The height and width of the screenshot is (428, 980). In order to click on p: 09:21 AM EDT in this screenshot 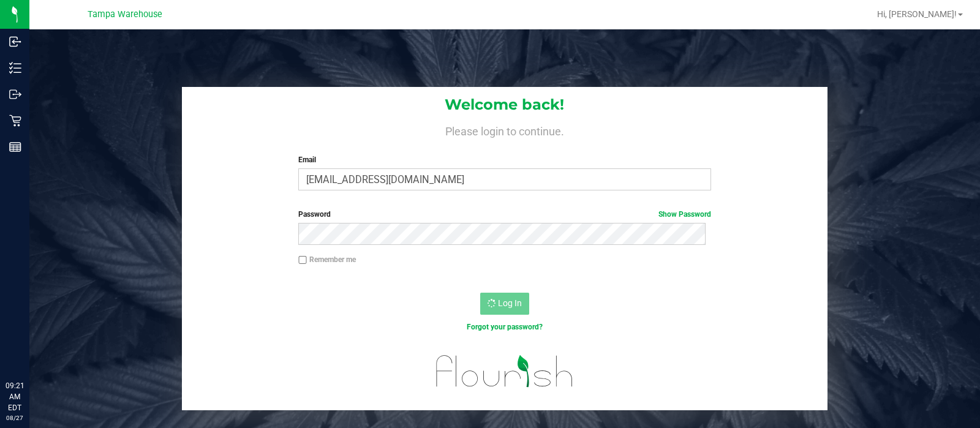, I will do `click(14, 397)`.